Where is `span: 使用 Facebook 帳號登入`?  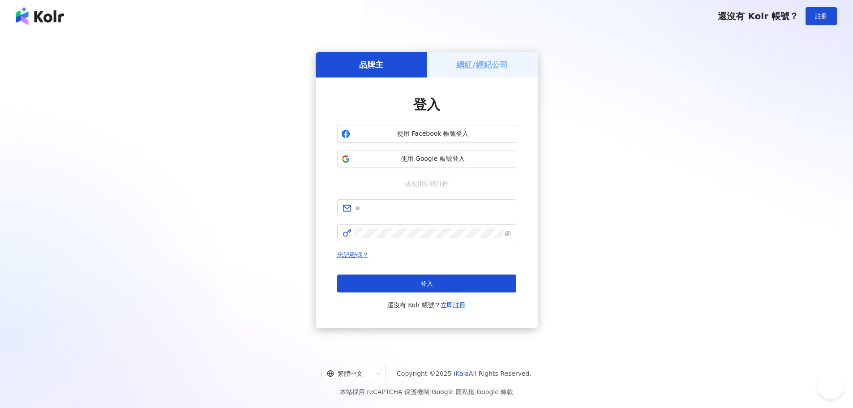
span: 使用 Facebook 帳號登入 is located at coordinates (433, 134).